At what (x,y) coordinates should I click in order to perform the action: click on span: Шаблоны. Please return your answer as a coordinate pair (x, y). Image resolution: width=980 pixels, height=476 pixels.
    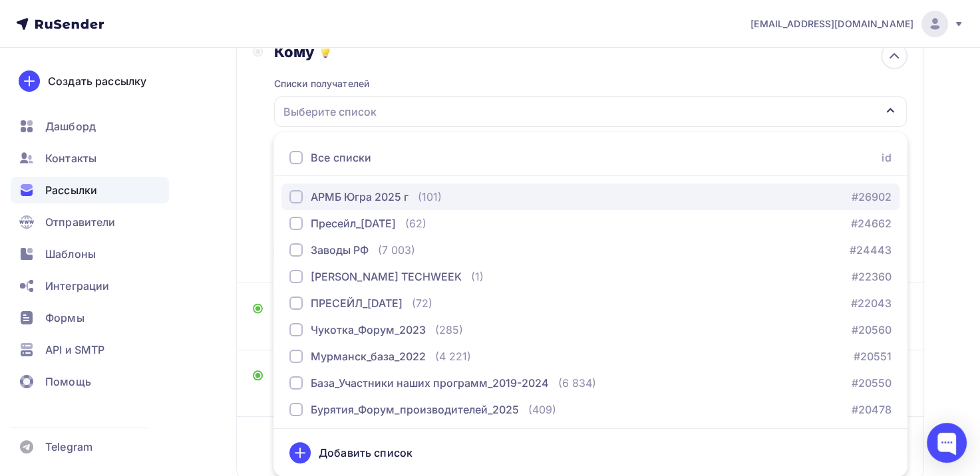
    Looking at the image, I should click on (70, 254).